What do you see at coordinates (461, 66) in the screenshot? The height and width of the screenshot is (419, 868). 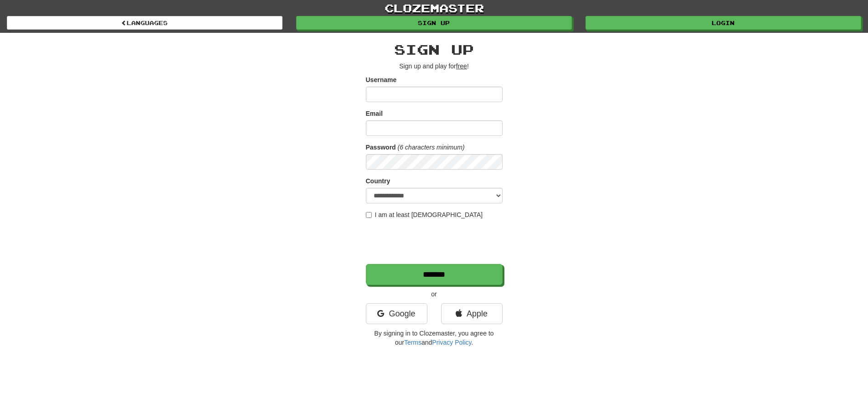 I see `u: free` at bounding box center [461, 66].